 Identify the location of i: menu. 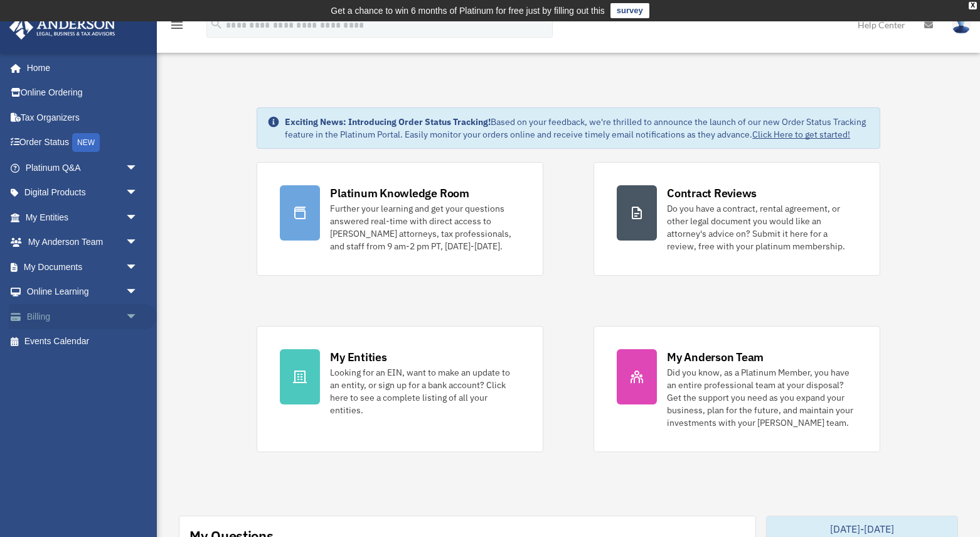
(177, 25).